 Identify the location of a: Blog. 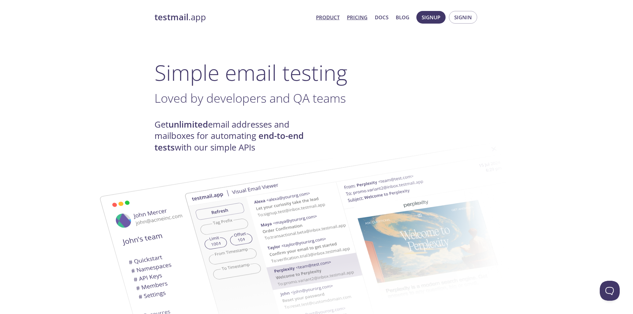
(402, 17).